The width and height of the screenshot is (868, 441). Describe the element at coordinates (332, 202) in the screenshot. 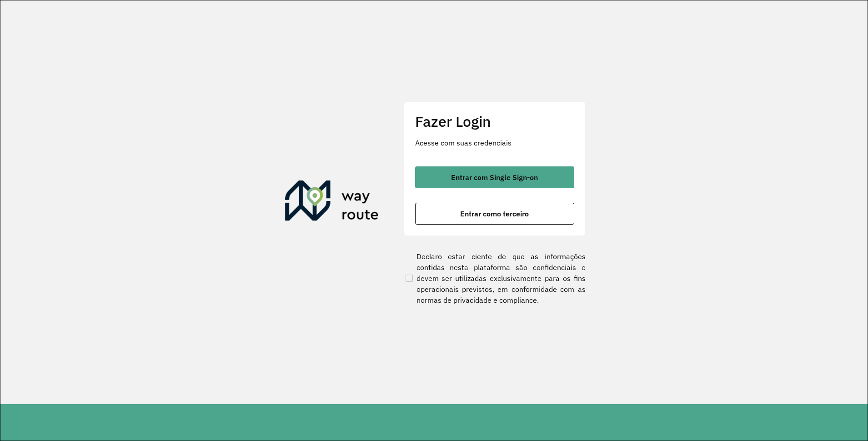

I see `img: Roteirizador AmbevTech` at that location.